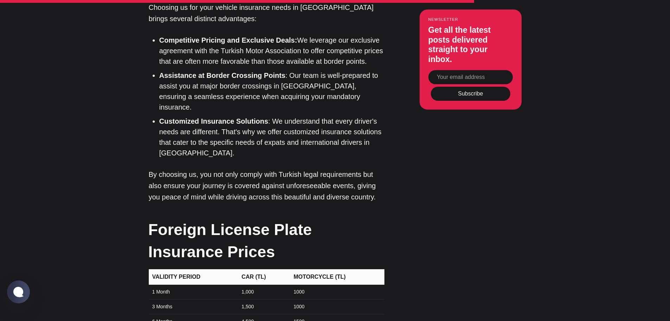 This screenshot has width=670, height=321. I want to click on th: CAR (TL), so click(264, 277).